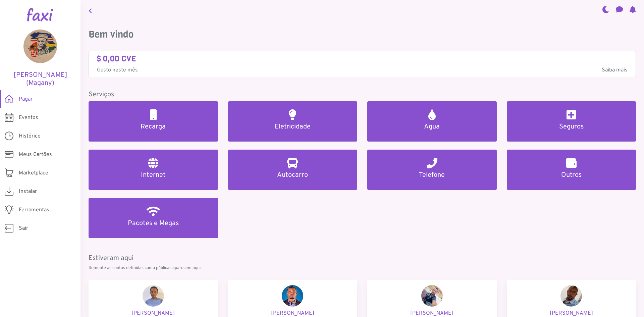 This screenshot has width=644, height=317. What do you see at coordinates (432, 127) in the screenshot?
I see `h5: Agua` at bounding box center [432, 127].